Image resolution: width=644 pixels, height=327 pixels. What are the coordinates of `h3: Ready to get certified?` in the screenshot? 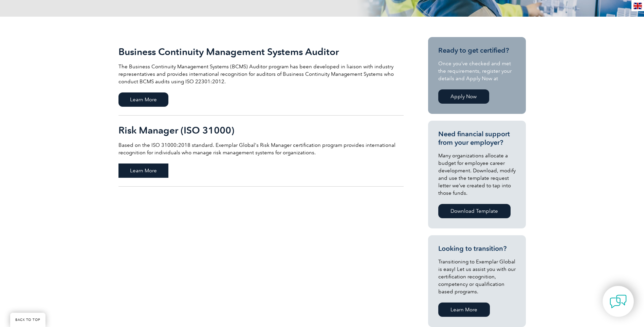 It's located at (477, 50).